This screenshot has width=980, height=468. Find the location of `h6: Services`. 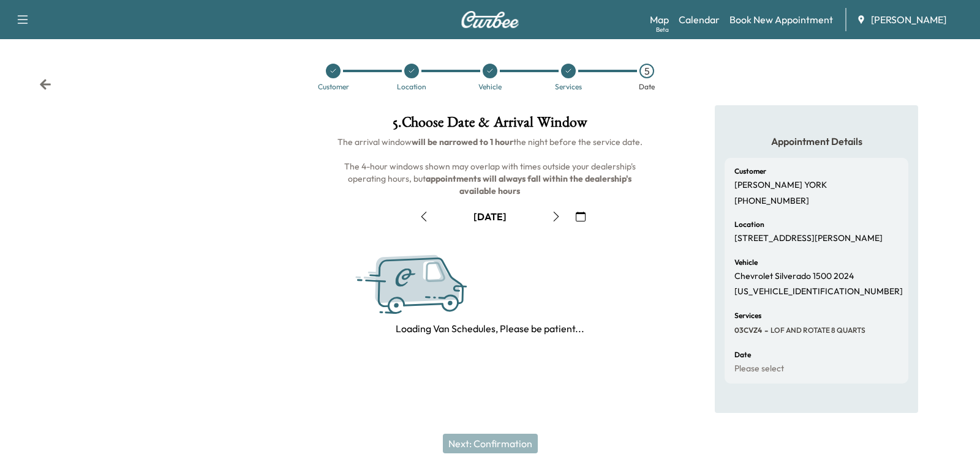

h6: Services is located at coordinates (748, 316).